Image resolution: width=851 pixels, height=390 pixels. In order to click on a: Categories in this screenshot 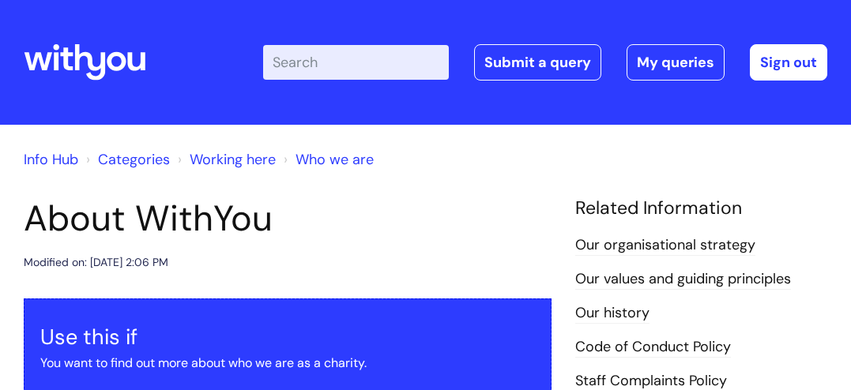, I will do `click(133, 160)`.